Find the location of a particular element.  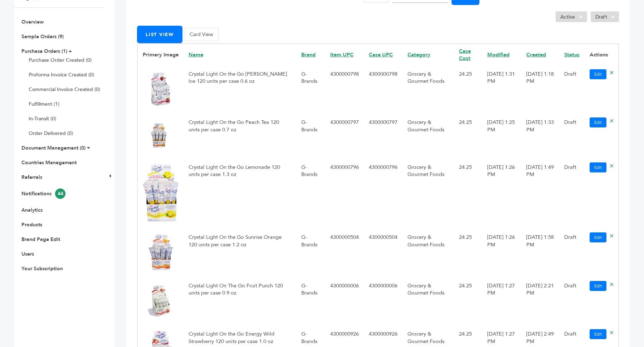

a: Purchase Orders (1) is located at coordinates (44, 51).